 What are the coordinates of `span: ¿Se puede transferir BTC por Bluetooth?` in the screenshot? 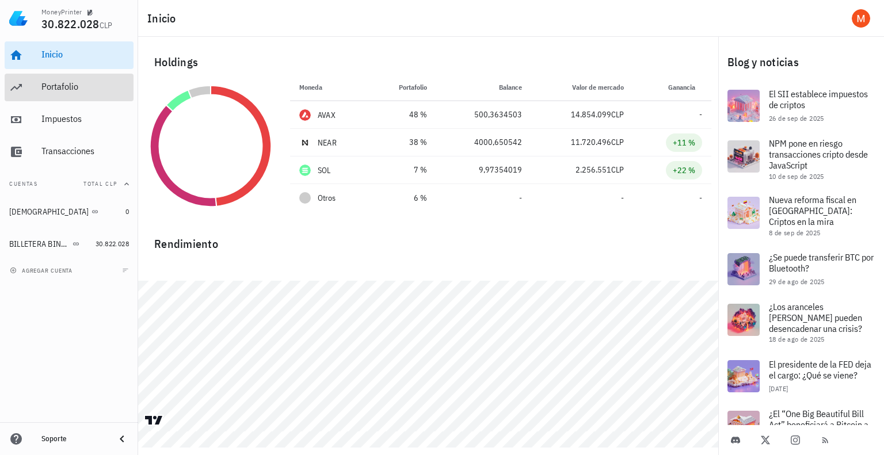 It's located at (821, 262).